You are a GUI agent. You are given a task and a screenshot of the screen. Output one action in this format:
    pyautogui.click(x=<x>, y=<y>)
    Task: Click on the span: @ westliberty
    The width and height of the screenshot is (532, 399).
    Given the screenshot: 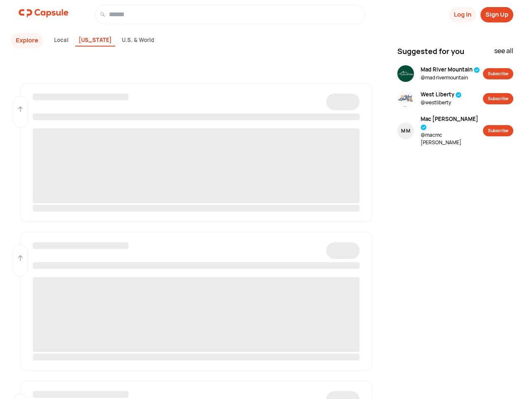 What is the action you would take?
    pyautogui.click(x=441, y=103)
    